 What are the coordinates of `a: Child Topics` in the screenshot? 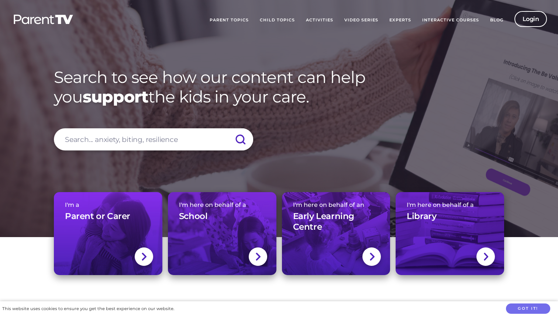 It's located at (277, 20).